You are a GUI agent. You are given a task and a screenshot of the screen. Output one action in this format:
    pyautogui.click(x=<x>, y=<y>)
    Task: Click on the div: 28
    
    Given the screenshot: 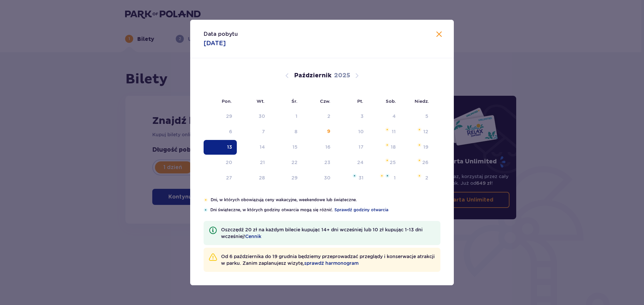 What is the action you would take?
    pyautogui.click(x=262, y=178)
    